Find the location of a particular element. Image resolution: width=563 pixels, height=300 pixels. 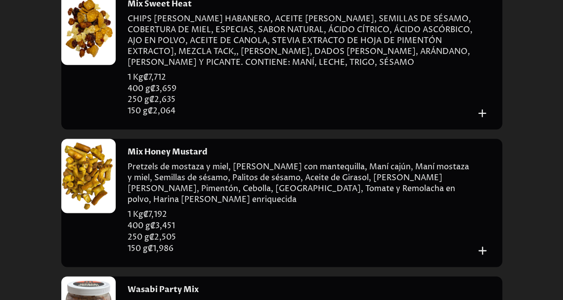

h4: Wasabi Party Mix is located at coordinates (163, 289).